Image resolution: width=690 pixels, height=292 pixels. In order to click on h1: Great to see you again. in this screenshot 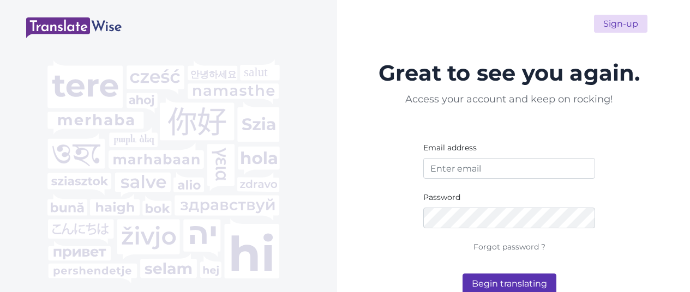, I will do `click(510, 73)`.